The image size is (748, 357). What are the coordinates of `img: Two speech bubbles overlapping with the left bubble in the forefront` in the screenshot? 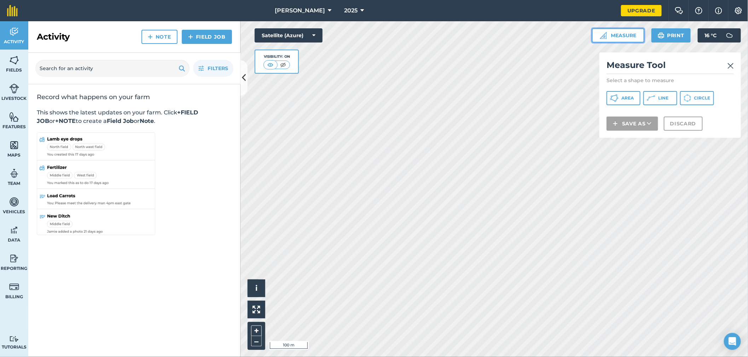 It's located at (679, 11).